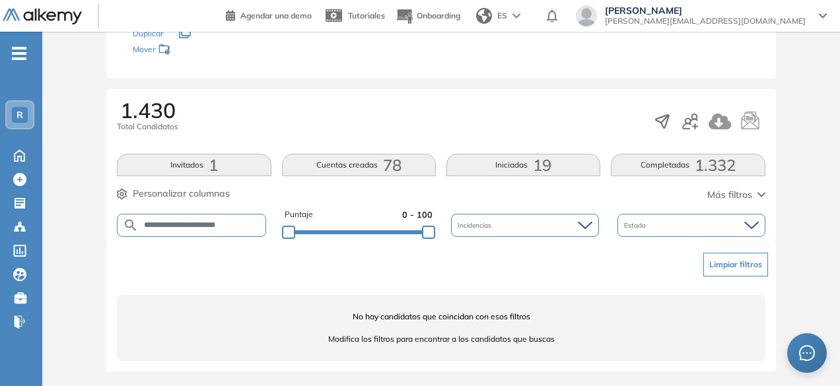  What do you see at coordinates (692, 225) in the screenshot?
I see `div: Estado` at bounding box center [692, 225].